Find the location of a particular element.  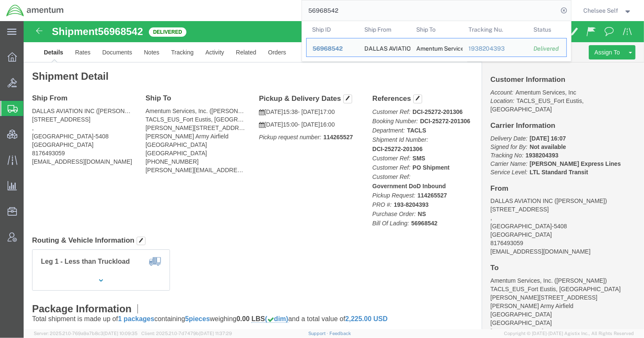

a: Support is located at coordinates (319, 333).